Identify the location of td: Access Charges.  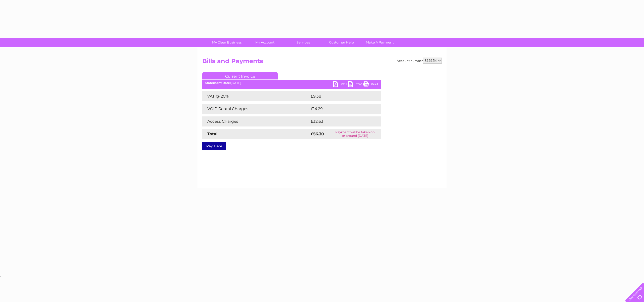
(256, 122).